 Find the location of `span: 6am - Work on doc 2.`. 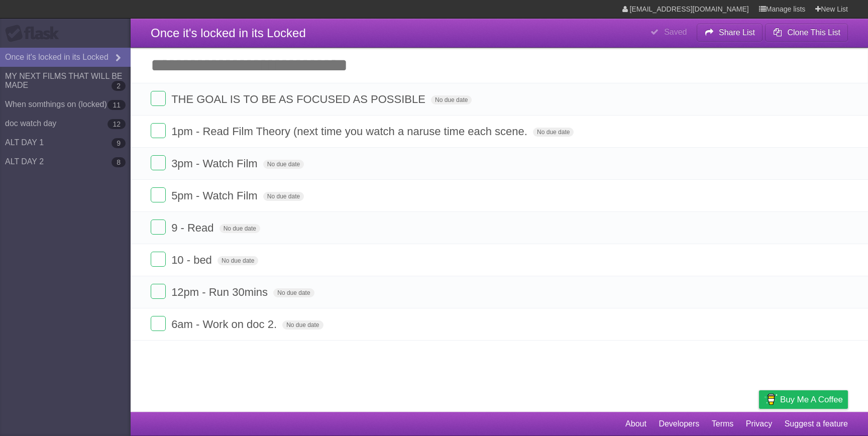

span: 6am - Work on doc 2. is located at coordinates (225, 324).